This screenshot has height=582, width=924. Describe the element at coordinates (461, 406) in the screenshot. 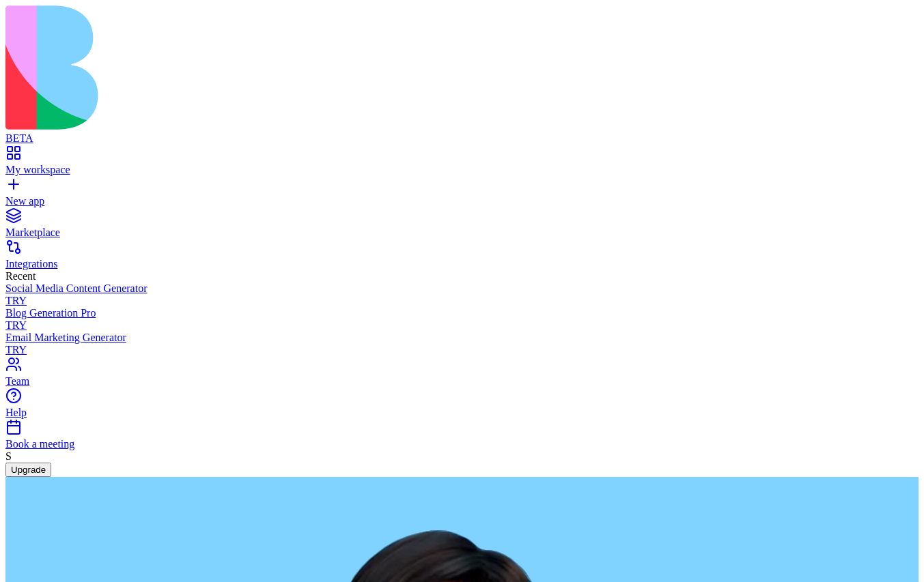

I see `a: Help` at that location.